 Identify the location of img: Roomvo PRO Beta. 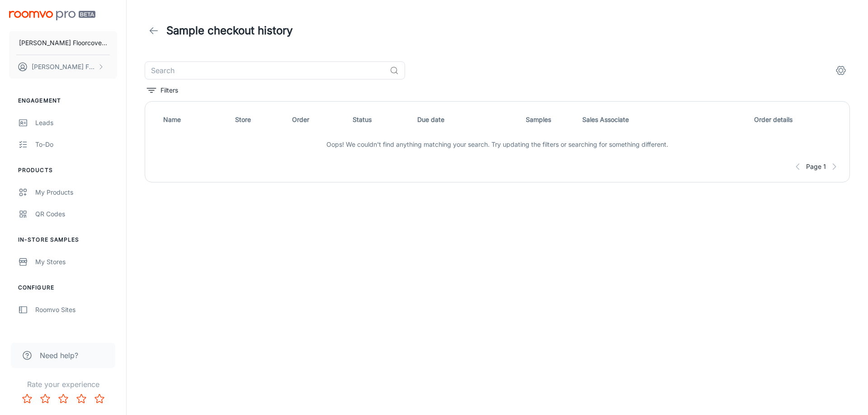
(52, 16).